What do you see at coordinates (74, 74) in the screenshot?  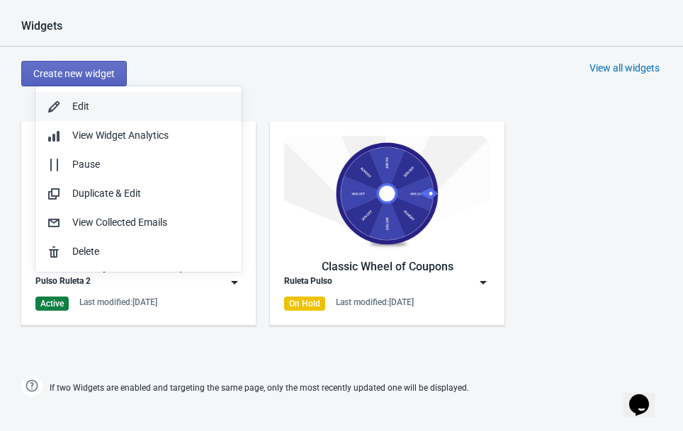 I see `button: Create new widget` at bounding box center [74, 74].